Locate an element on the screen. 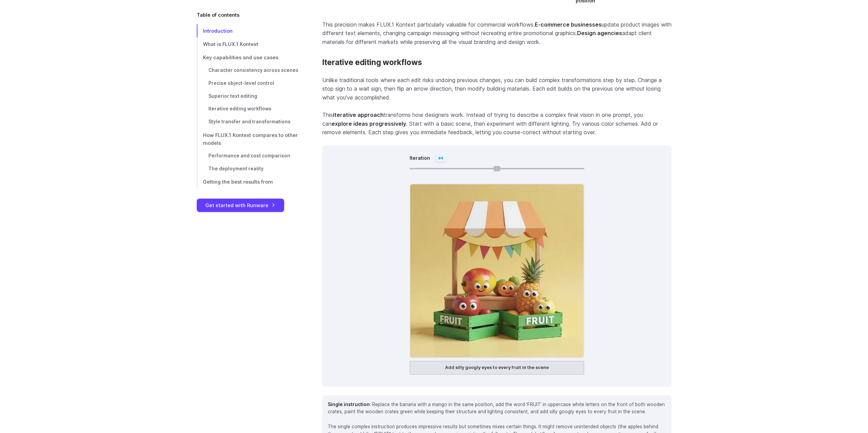 This screenshot has width=868, height=433. span: Table of contents is located at coordinates (218, 15).